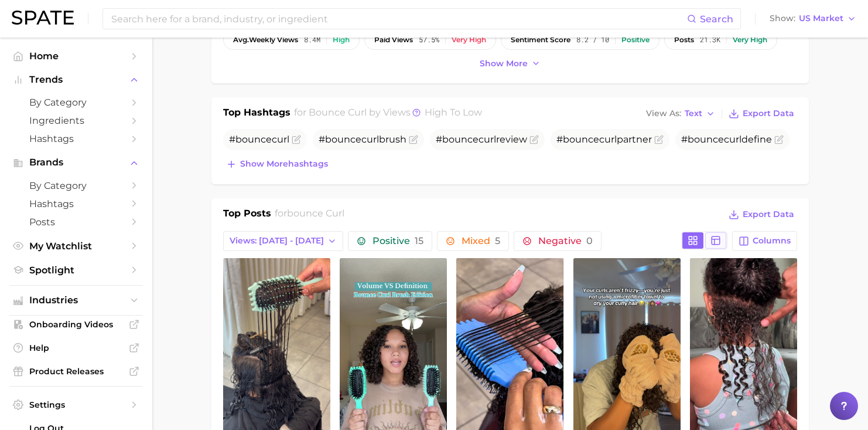 This screenshot has height=430, width=868. Describe the element at coordinates (362, 139) in the screenshot. I see `span: # brush` at that location.